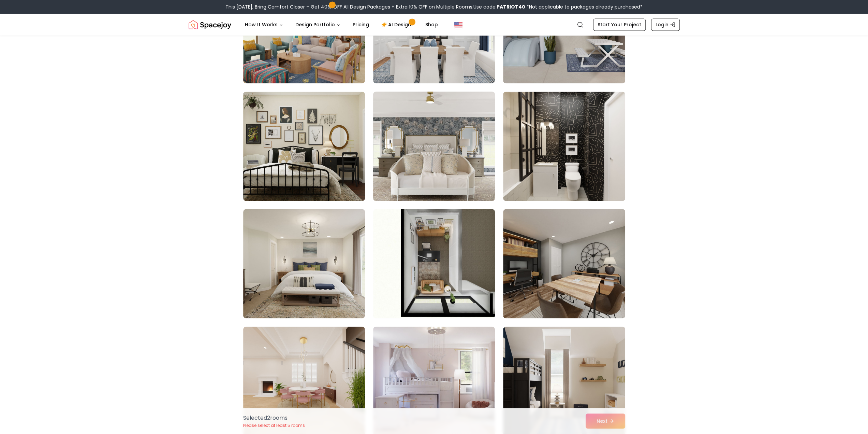 The height and width of the screenshot is (434, 868). I want to click on img: Room room-28, so click(304, 146).